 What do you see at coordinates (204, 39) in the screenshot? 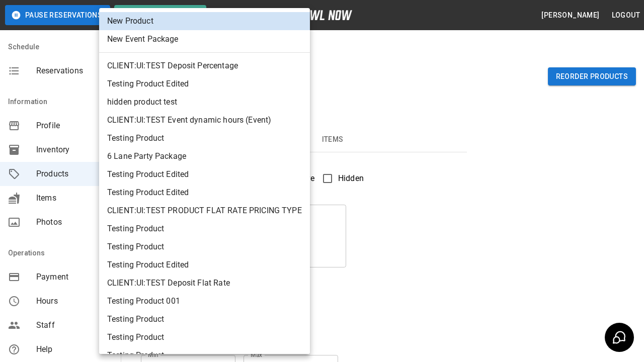
I see `li: New Event Package` at bounding box center [204, 39].